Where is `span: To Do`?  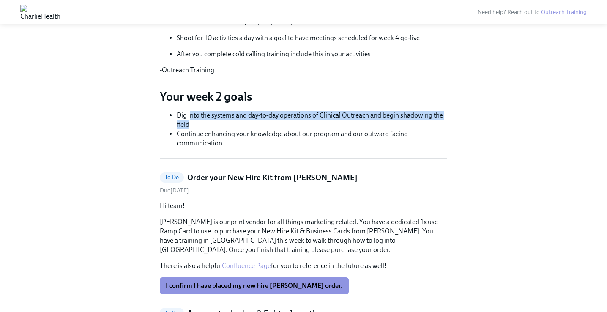 span: To Do is located at coordinates (171, 177).